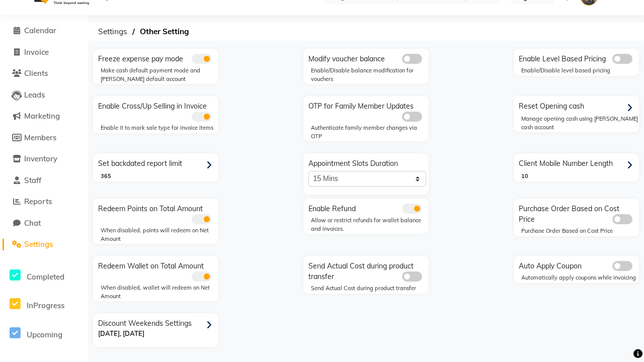 The image size is (644, 362). What do you see at coordinates (34, 95) in the screenshot?
I see `span: Leads` at bounding box center [34, 95].